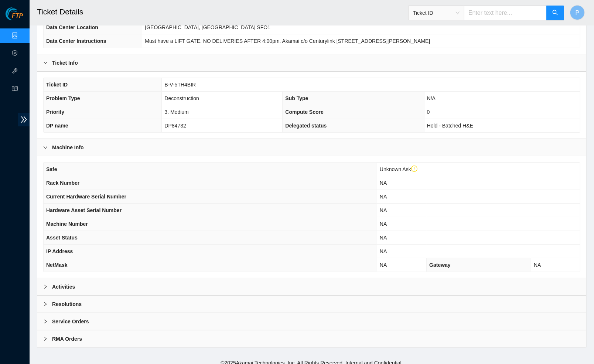 The height and width of the screenshot is (364, 594). I want to click on b: Machine Info, so click(68, 147).